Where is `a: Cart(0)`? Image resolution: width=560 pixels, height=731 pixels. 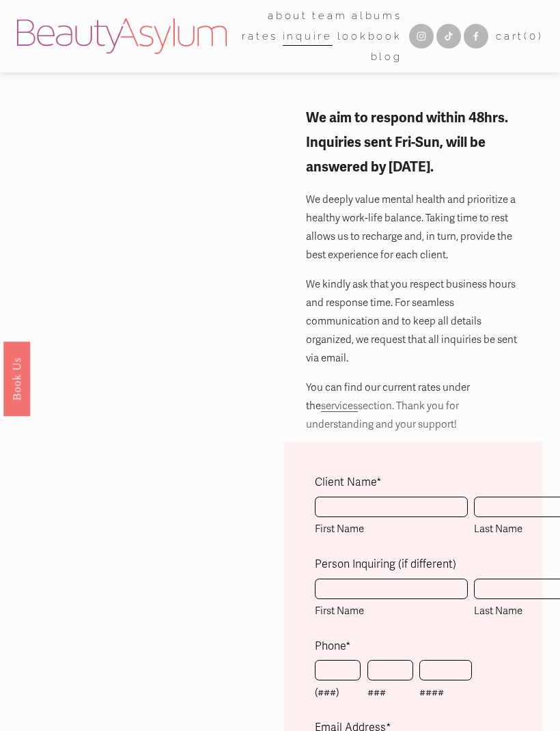 a: Cart(0) is located at coordinates (519, 36).